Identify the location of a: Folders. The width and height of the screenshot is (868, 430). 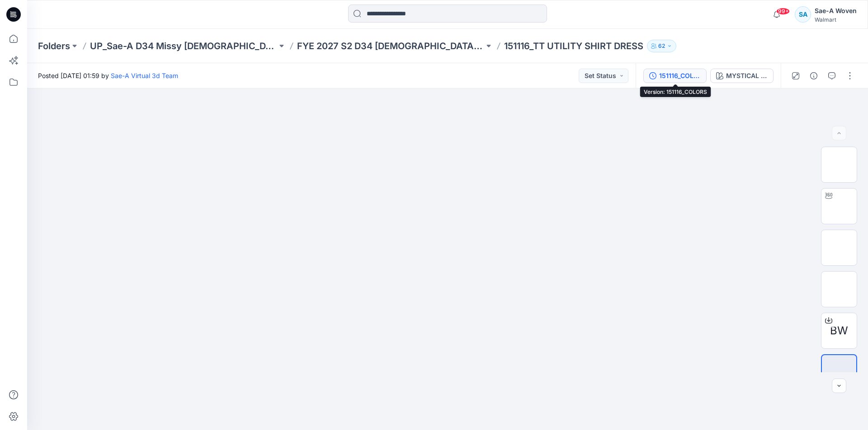
(54, 46).